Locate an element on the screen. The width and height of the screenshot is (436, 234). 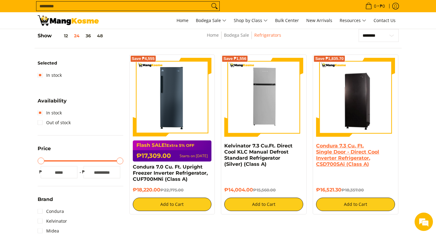
span: Price is located at coordinates (44, 149).